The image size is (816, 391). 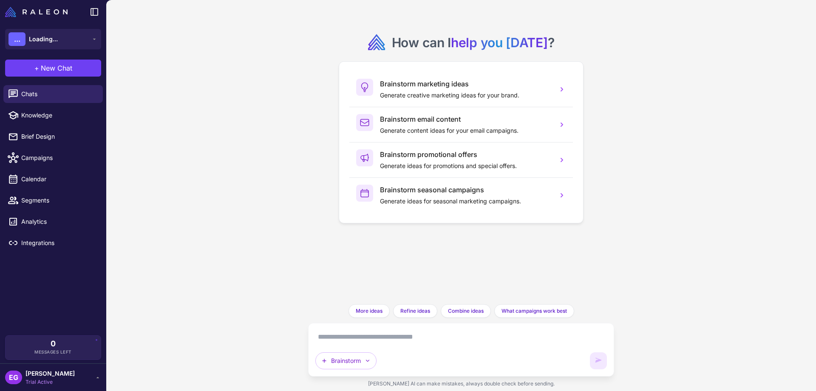 What do you see at coordinates (59, 200) in the screenshot?
I see `span: Segments` at bounding box center [59, 200].